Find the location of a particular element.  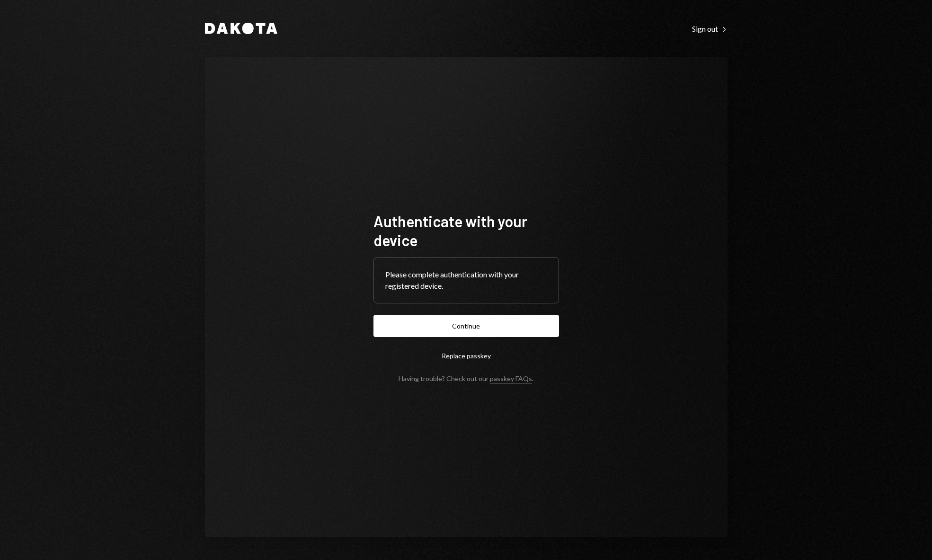

div: Having trouble? Check out our . is located at coordinates (466, 378).